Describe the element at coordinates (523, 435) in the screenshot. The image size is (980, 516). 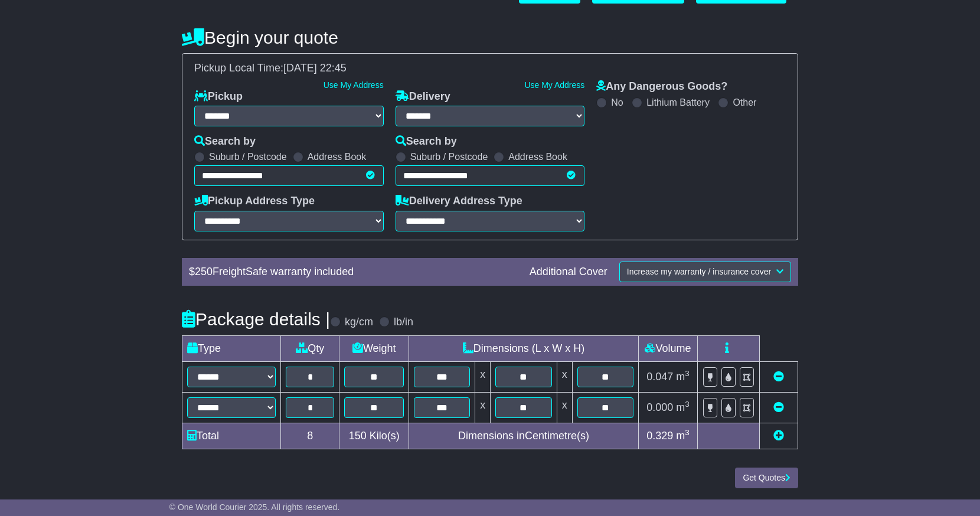
I see `td: Dimensions in Centimetre(s)` at that location.